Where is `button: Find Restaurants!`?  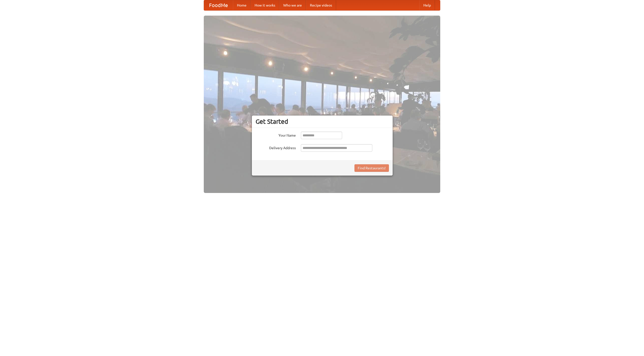 button: Find Restaurants! is located at coordinates (371, 168).